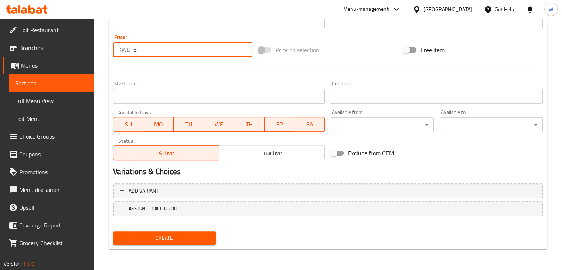  Describe the element at coordinates (280, 124) in the screenshot. I see `button: FR` at that location.